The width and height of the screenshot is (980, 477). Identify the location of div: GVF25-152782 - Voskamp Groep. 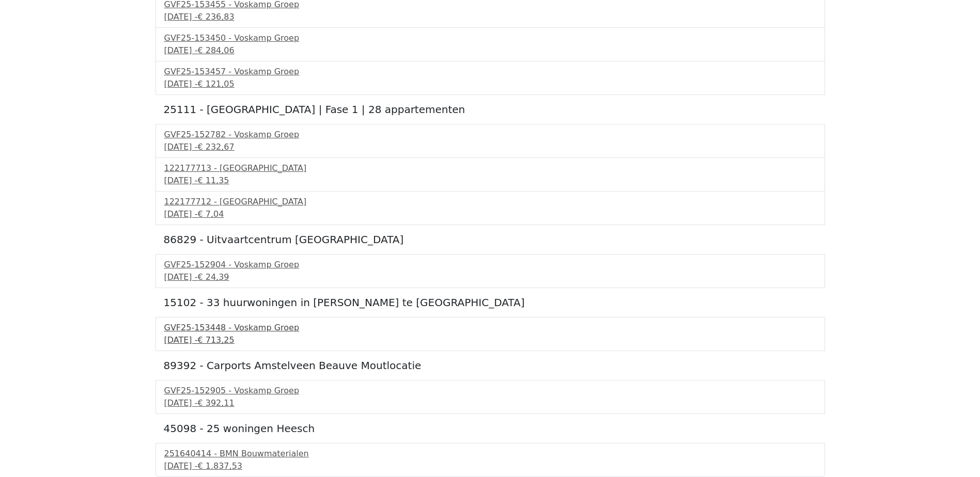
(490, 135).